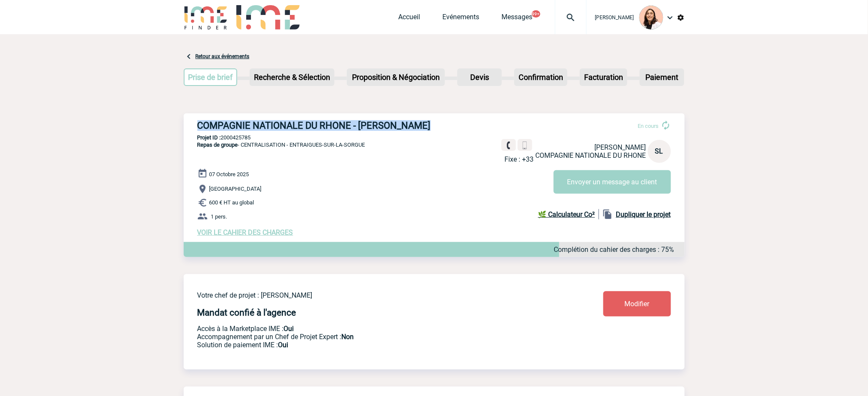  What do you see at coordinates (375, 344) in the screenshot?
I see `p: Conformité aux process achat client, Prise en charge de la facturation, Mutualisation de plusieur...` at bounding box center [375, 344].